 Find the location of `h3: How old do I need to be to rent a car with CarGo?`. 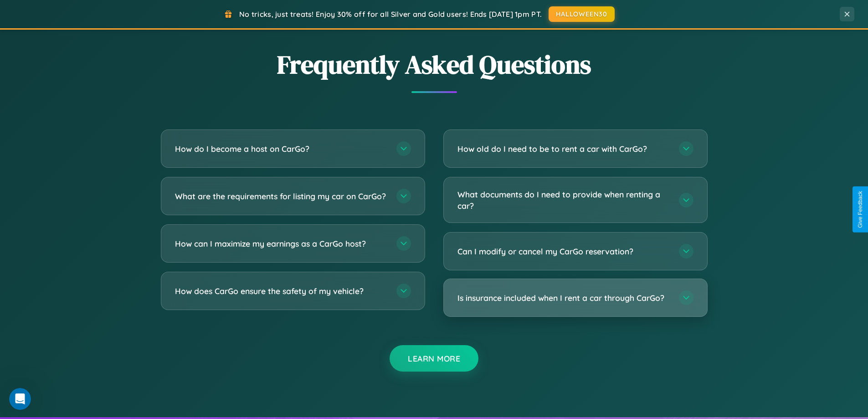

h3: How old do I need to be to rent a car with CarGo? is located at coordinates (563, 149).